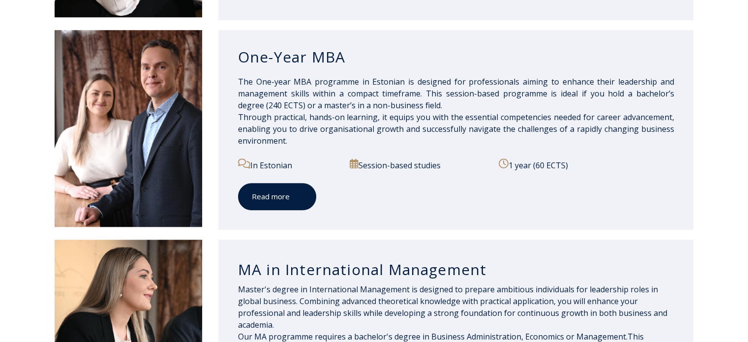 The width and height of the screenshot is (748, 342). I want to click on h3: MA in International Management, so click(456, 270).